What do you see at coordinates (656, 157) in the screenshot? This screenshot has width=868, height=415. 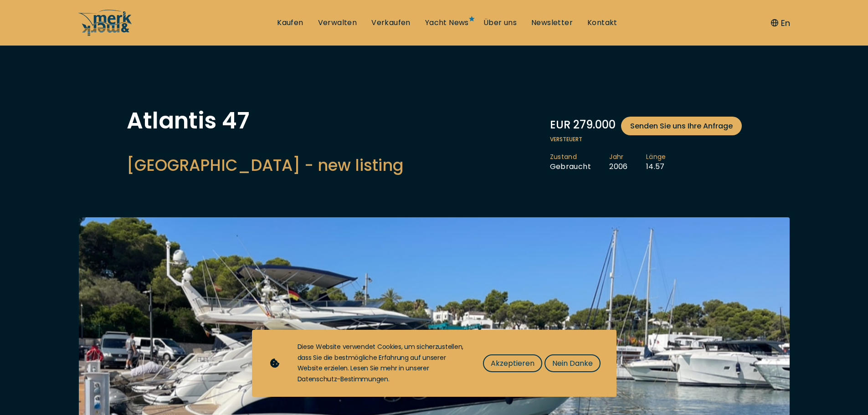 I see `span: Länge` at bounding box center [656, 157].